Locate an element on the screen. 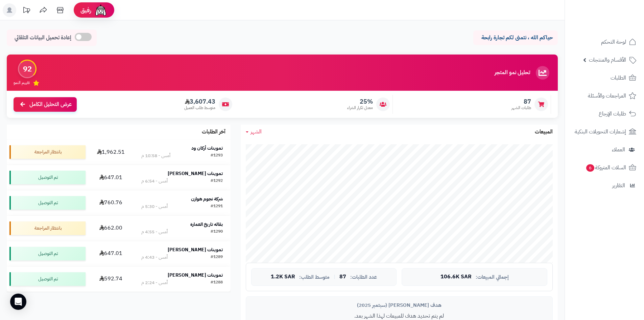  span: عرض التحليل الكامل is located at coordinates (50, 104).